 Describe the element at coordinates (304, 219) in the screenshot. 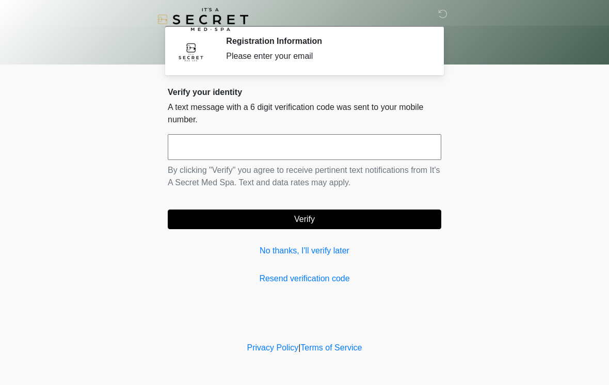

I see `button: Verify` at that location.